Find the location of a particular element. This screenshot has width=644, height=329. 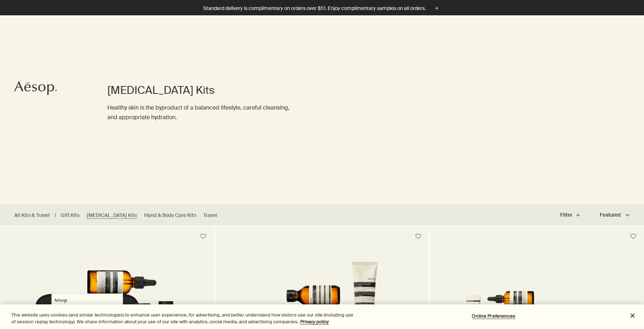

button: Standard delivery is complimentary on orders over $51. Enjoy complimentary samples on all orders. is located at coordinates (322, 8).